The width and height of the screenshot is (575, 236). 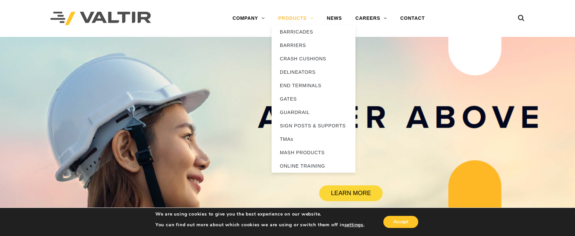 I want to click on a: SIGN POSTS & SUPPORTS, so click(x=313, y=126).